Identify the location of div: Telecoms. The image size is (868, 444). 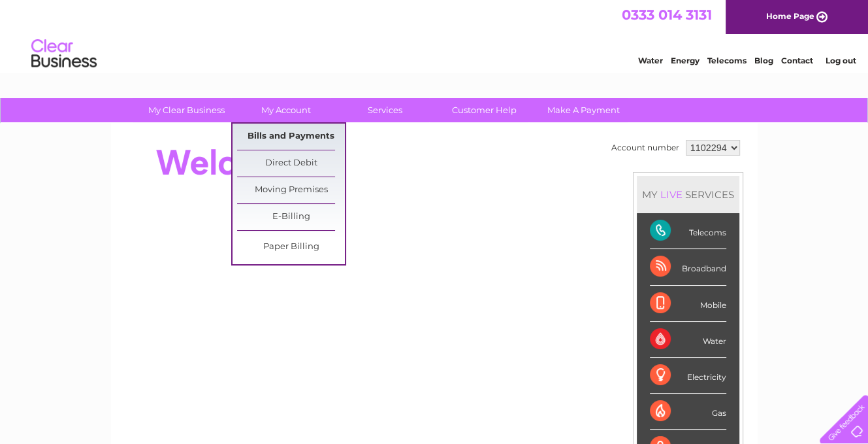
(688, 231).